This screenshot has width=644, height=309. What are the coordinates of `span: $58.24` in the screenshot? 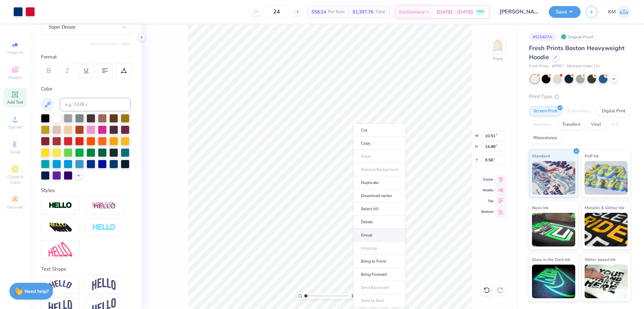 It's located at (319, 12).